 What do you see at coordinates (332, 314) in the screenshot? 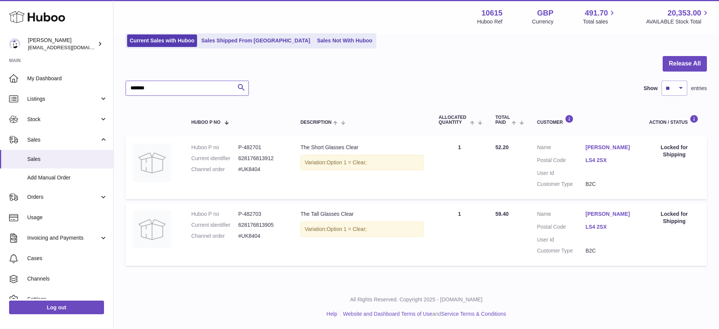
I see `a: Help` at bounding box center [332, 314].